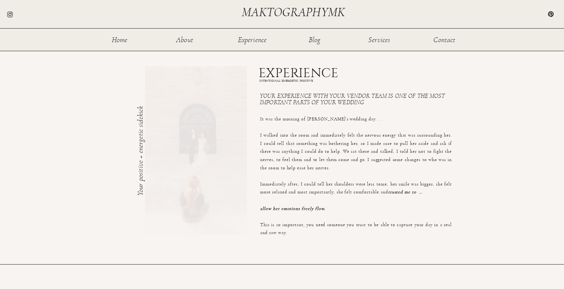  What do you see at coordinates (444, 39) in the screenshot?
I see `a: Contact` at bounding box center [444, 39].